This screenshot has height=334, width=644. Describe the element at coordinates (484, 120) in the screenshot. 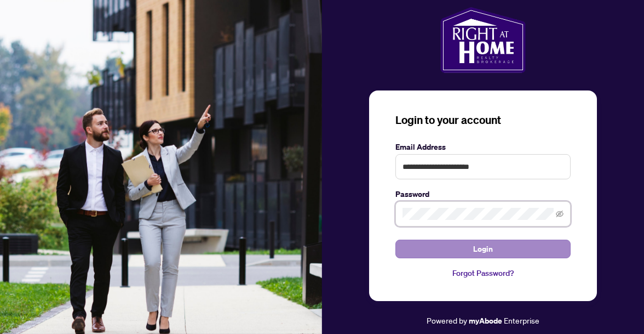

I see `h3: Login to your account` at that location.